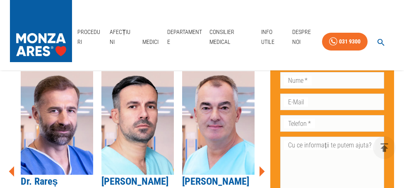 Image resolution: width=404 pixels, height=188 pixels. I want to click on a: 031 9300, so click(345, 41).